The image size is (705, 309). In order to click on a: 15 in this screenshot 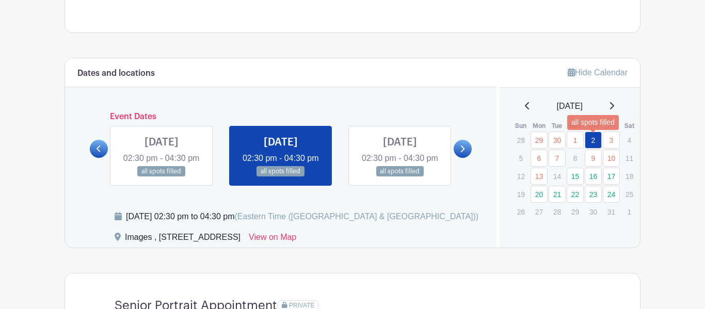, I will do `click(575, 176)`.